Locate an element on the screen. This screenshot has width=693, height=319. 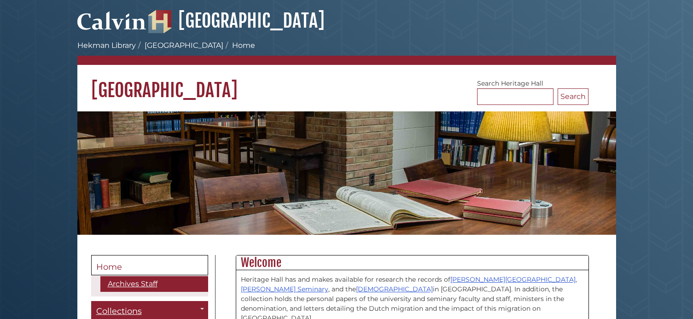
h2: Welcome is located at coordinates (412, 263).